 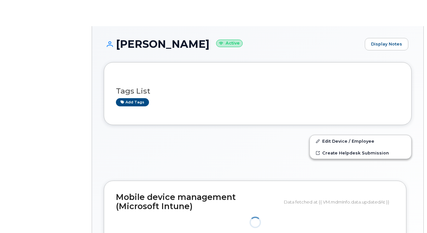 What do you see at coordinates (258, 91) in the screenshot?
I see `h3: Tags List` at bounding box center [258, 91].